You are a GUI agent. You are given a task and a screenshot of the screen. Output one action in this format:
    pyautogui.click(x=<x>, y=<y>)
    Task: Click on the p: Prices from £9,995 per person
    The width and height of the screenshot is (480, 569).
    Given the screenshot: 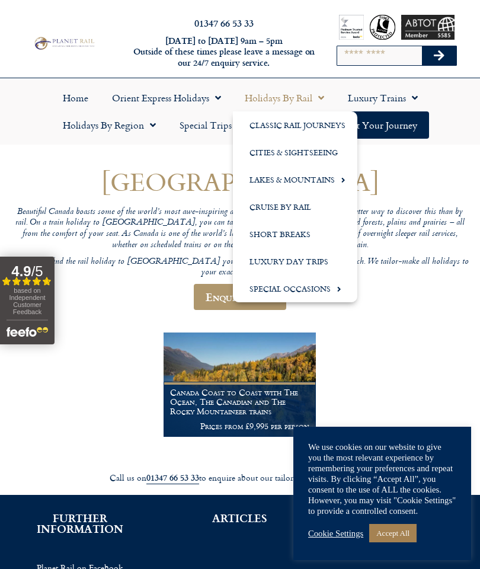 What is the action you would take?
    pyautogui.click(x=239, y=426)
    